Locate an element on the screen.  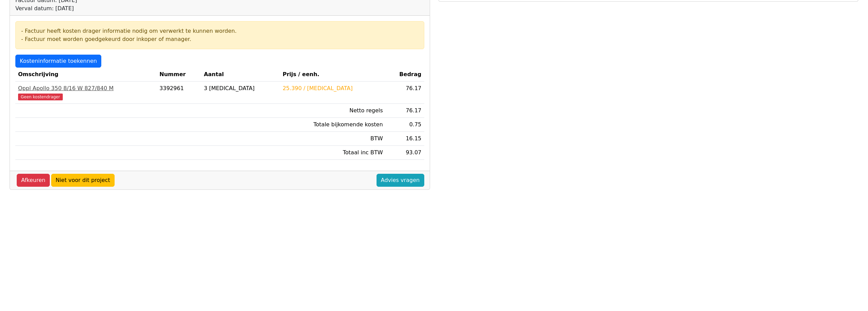
span: Geen kostendrager is located at coordinates (40, 97).